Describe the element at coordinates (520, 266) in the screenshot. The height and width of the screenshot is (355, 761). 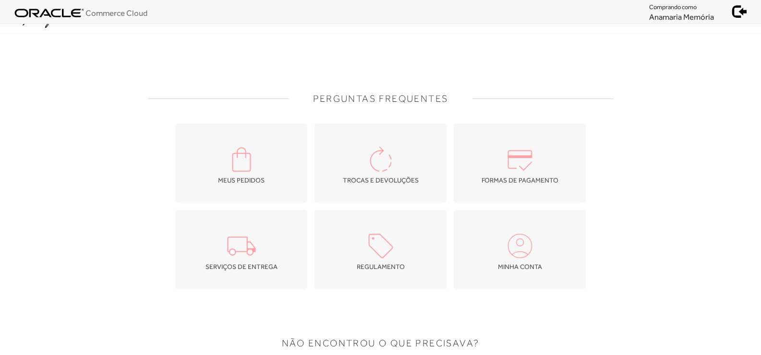
I see `span: MINHA CONTA` at that location.